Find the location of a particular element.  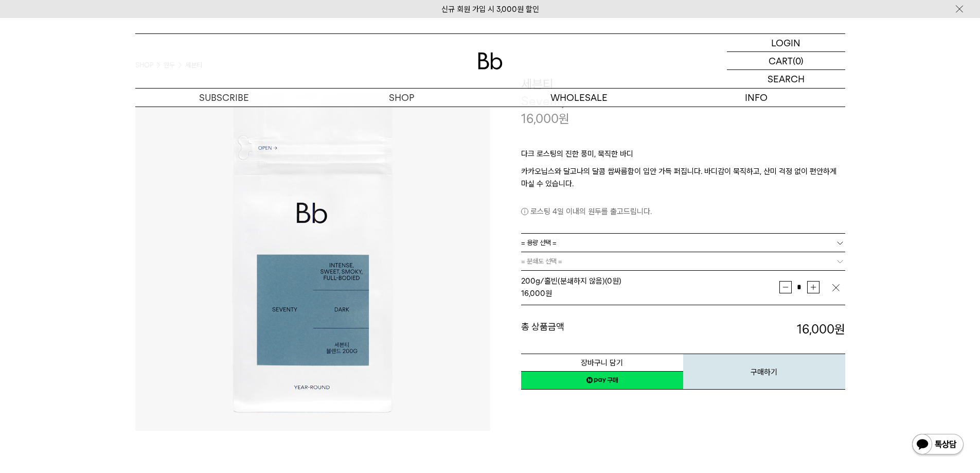

a: SHOP is located at coordinates (402, 97).